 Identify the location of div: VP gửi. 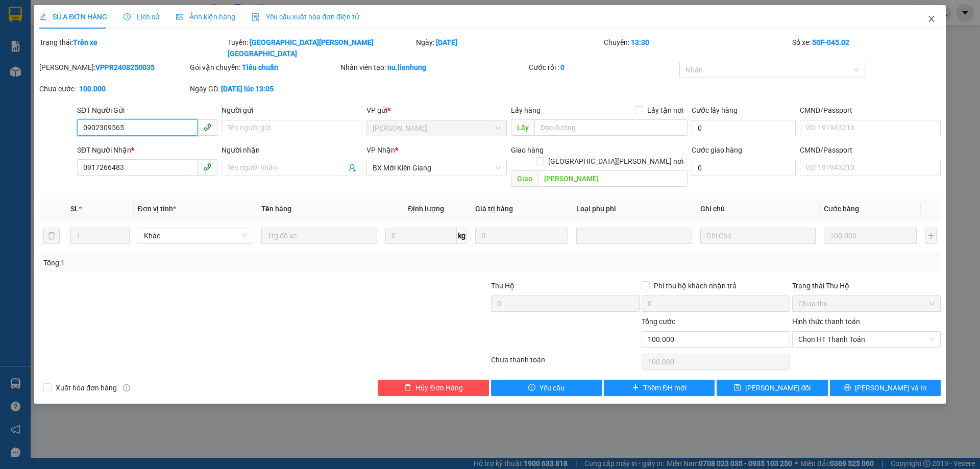
(437, 110).